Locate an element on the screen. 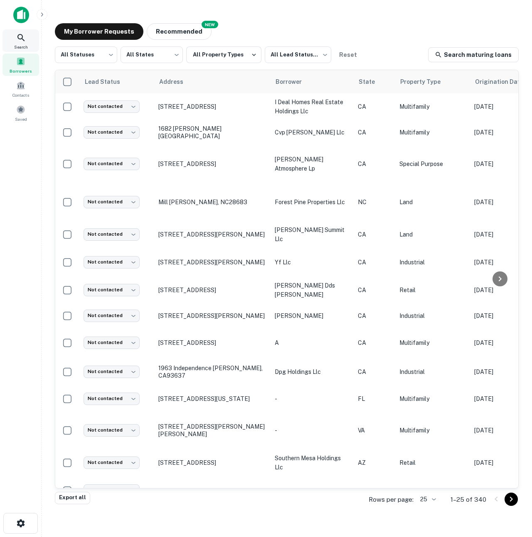 The width and height of the screenshot is (532, 537). button: My Borrower Requests is located at coordinates (99, 32).